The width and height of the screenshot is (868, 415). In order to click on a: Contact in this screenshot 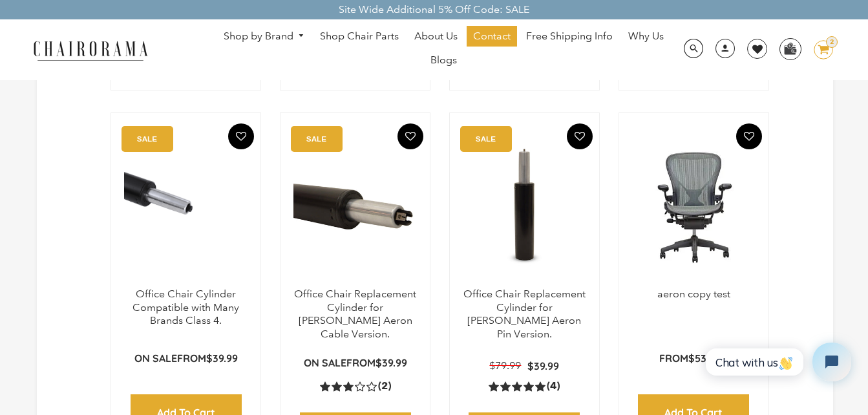, I will do `click(492, 36)`.